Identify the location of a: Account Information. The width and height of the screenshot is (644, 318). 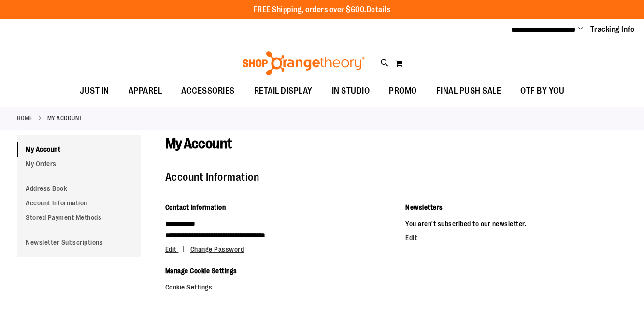
(79, 203).